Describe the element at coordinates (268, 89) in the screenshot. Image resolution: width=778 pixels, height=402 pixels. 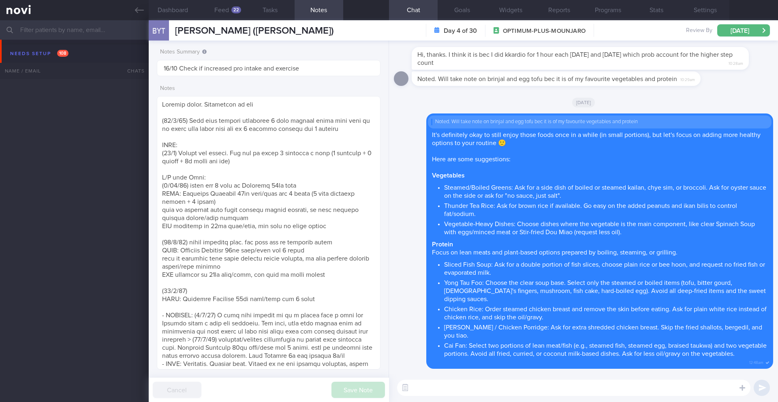
I see `label: Notes` at that location.